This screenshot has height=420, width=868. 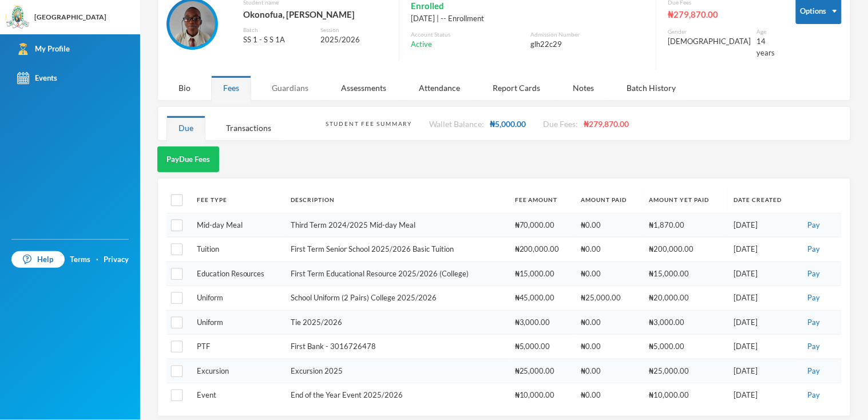 What do you see at coordinates (440, 87) in the screenshot?
I see `div: Attendance` at bounding box center [440, 87].